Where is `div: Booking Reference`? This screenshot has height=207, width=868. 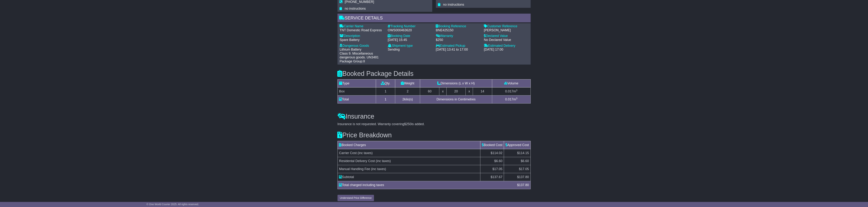
div: Booking Reference is located at coordinates (458, 26).